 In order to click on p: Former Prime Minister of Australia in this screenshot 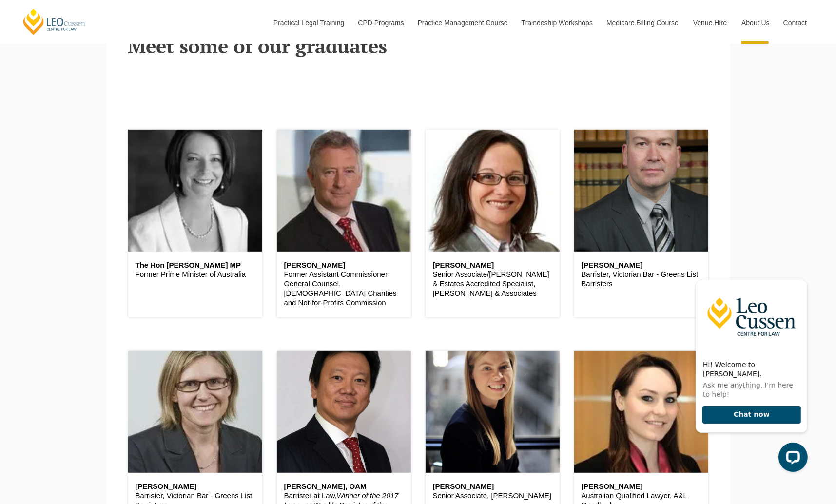, I will do `click(195, 274)`.